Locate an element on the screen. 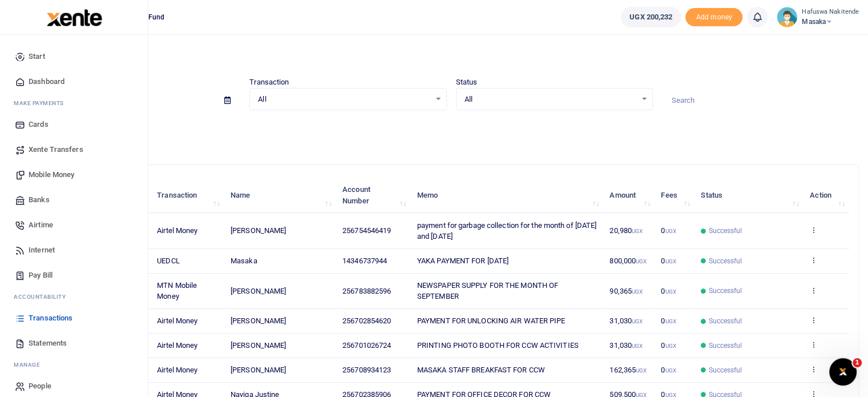 The image size is (868, 397). span: MTN Mobile Money is located at coordinates (177, 290).